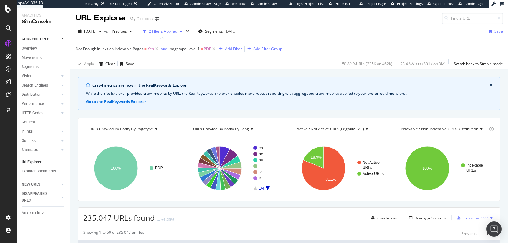 Image resolution: width=508 pixels, height=243 pixels. Describe the element at coordinates (260, 178) in the screenshot. I see `text: fr` at that location.